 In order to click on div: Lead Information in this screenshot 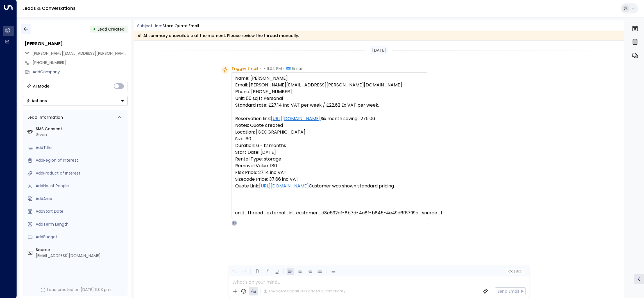, I will do `click(44, 117)`.